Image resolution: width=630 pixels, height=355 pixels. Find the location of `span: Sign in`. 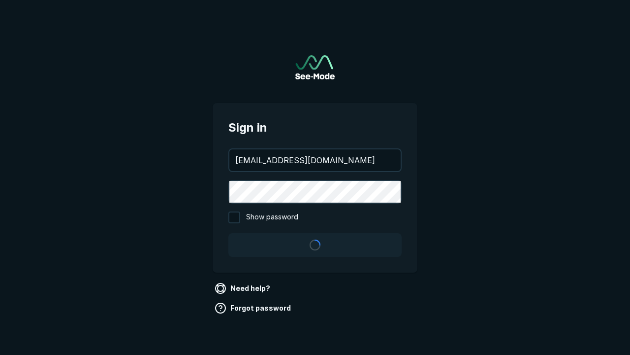

span: Sign in is located at coordinates (315, 128).